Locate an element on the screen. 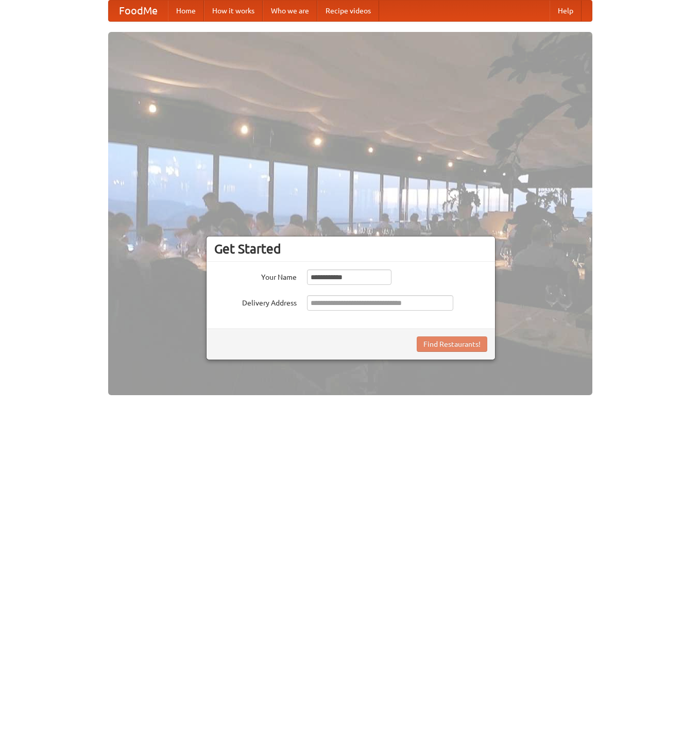 This screenshot has height=729, width=700. label: Delivery Address is located at coordinates (255, 301).